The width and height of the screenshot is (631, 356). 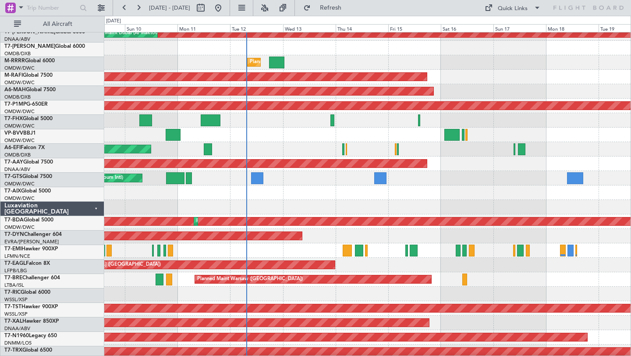 What do you see at coordinates (30, 90) in the screenshot?
I see `a: A6-MAHGlobal 7500` at bounding box center [30, 90].